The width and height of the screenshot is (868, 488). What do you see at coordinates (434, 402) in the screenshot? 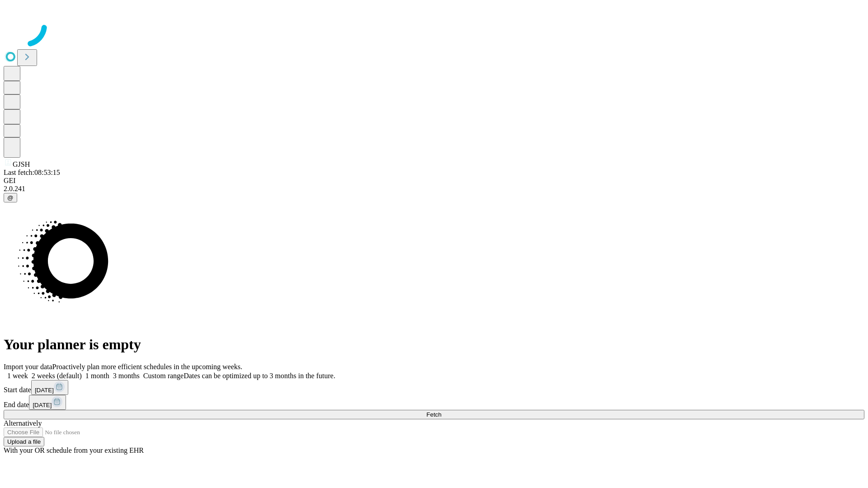
I see `div: End date` at bounding box center [434, 402].